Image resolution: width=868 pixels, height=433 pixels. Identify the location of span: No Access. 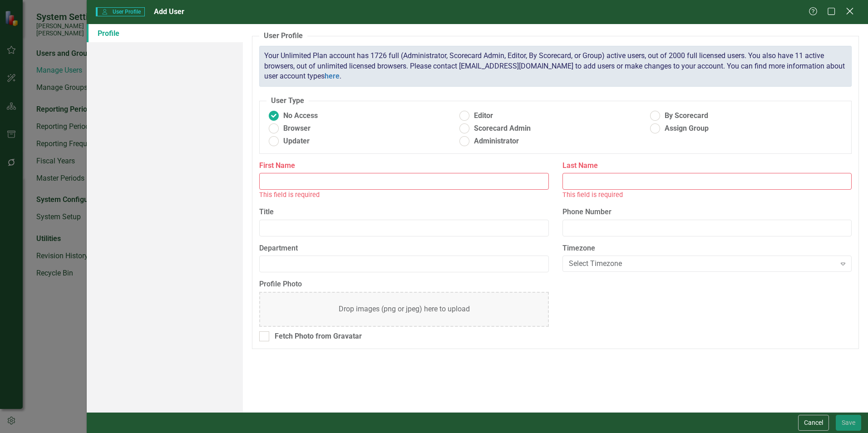
(300, 116).